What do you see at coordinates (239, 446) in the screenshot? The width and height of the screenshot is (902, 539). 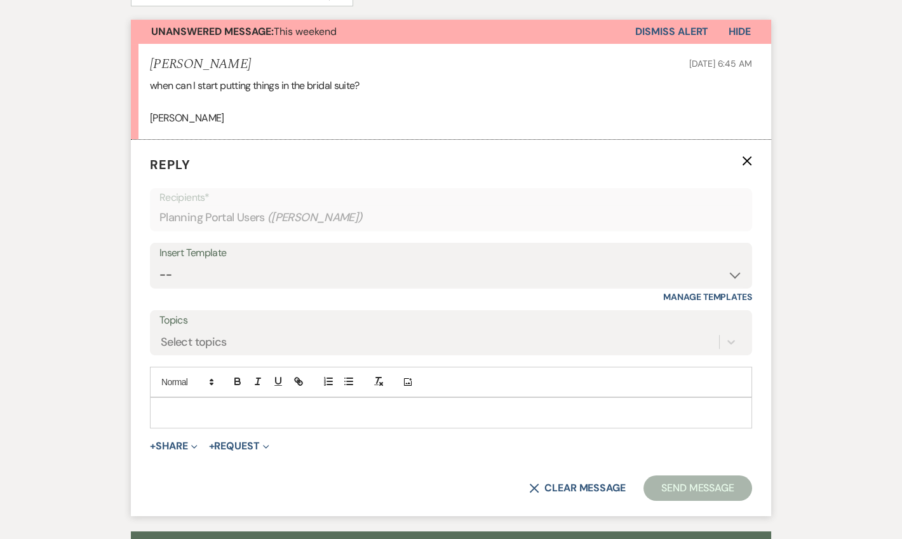 I see `button: Request` at bounding box center [239, 446].